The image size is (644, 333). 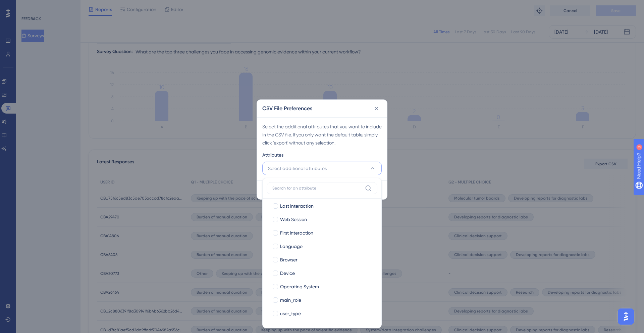 What do you see at coordinates (288, 273) in the screenshot?
I see `span: Device` at bounding box center [288, 273].